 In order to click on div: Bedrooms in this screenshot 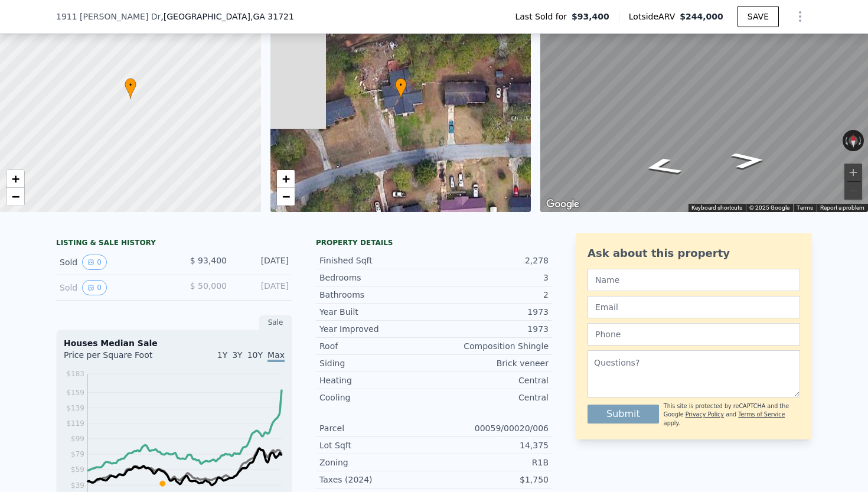, I will do `click(377, 278)`.